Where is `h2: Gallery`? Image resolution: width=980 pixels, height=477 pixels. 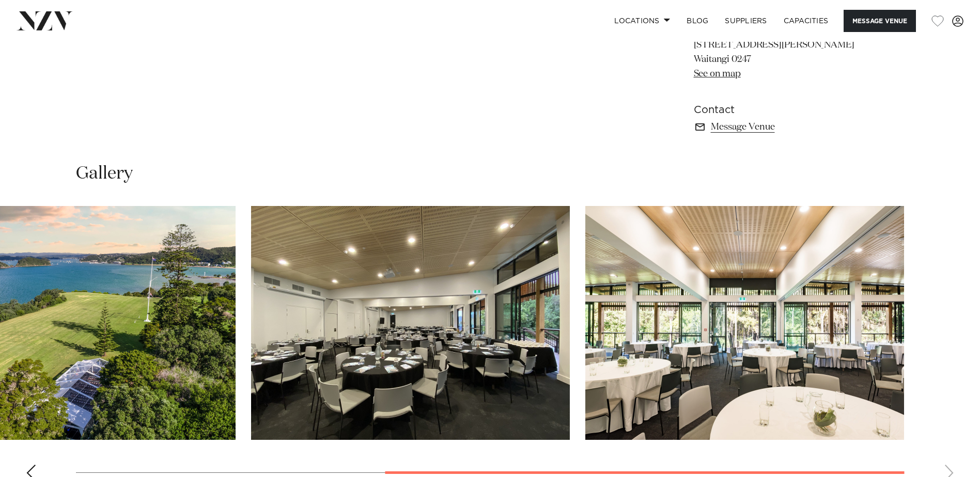 h2: Gallery is located at coordinates (104, 174).